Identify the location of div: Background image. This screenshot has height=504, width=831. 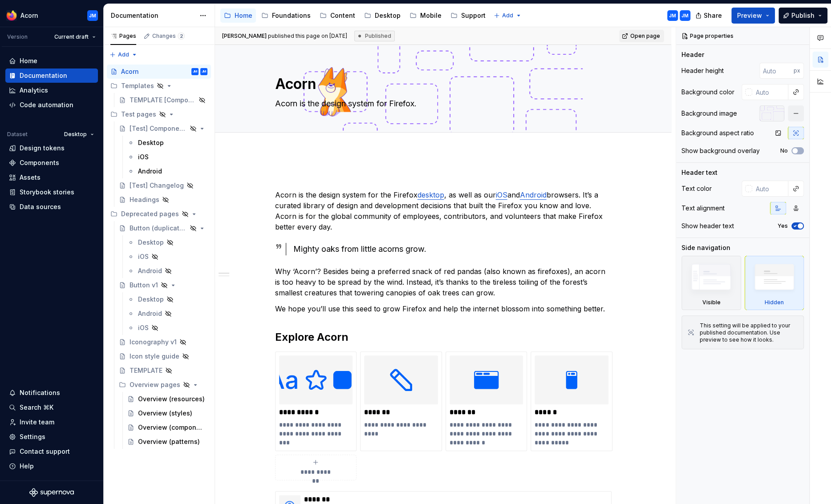
(709, 114).